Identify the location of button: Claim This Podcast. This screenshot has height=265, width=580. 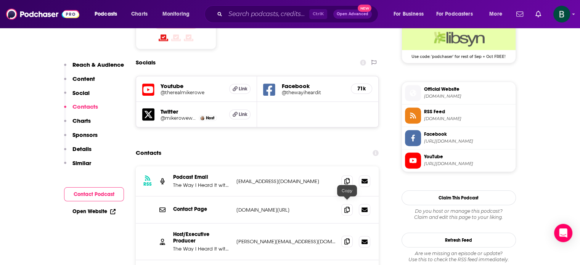
(458, 197).